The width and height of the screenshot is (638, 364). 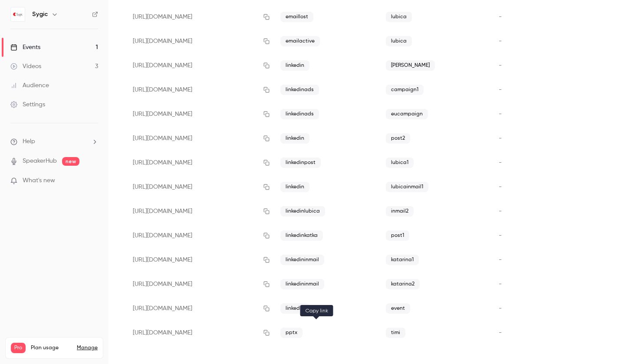 I want to click on span: post1, so click(x=397, y=235).